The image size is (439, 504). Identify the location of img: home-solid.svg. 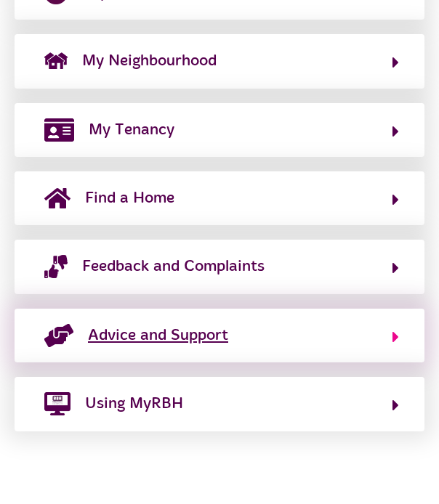
(57, 198).